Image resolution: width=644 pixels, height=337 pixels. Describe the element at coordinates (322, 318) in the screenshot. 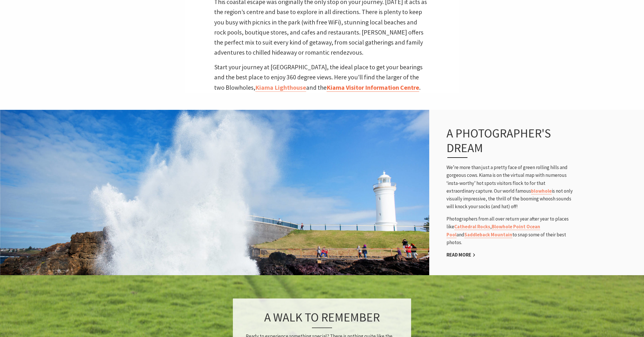

I see `h3: A walk to remember` at that location.